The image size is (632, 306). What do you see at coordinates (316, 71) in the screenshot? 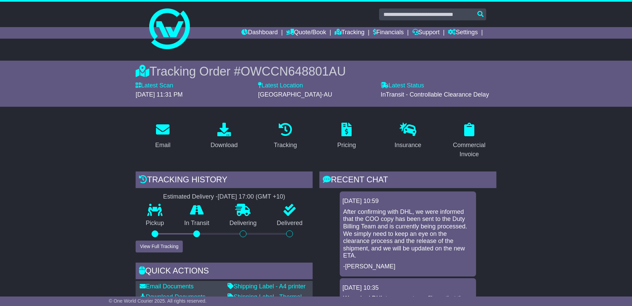
I see `div: Tracking Order #` at bounding box center [316, 71].